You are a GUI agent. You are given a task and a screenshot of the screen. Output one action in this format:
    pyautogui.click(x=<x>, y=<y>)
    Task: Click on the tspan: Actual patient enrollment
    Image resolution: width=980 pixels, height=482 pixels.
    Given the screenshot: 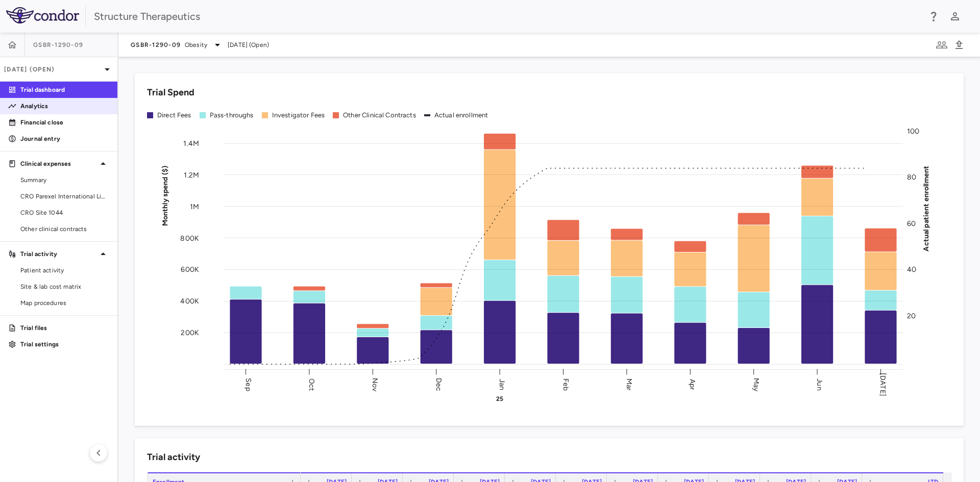 What is the action you would take?
    pyautogui.click(x=926, y=208)
    